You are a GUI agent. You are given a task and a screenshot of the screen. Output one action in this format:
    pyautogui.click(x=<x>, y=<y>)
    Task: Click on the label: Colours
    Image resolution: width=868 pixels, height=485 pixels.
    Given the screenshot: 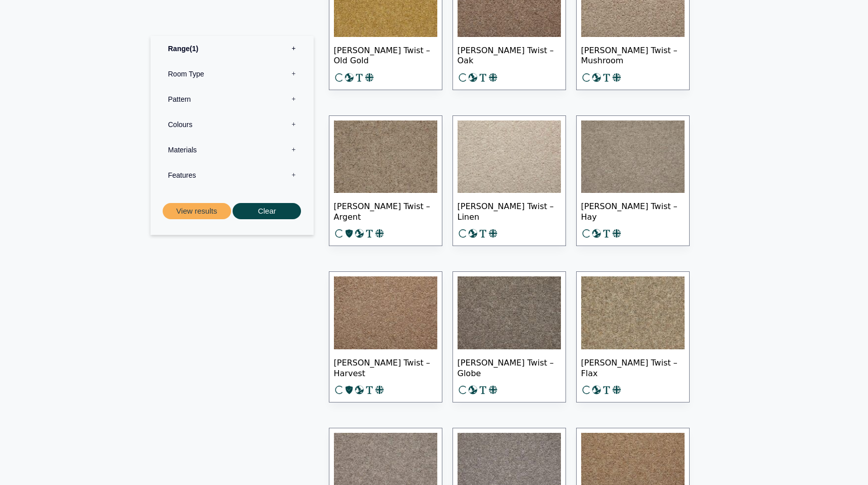 What is the action you would take?
    pyautogui.click(x=232, y=124)
    